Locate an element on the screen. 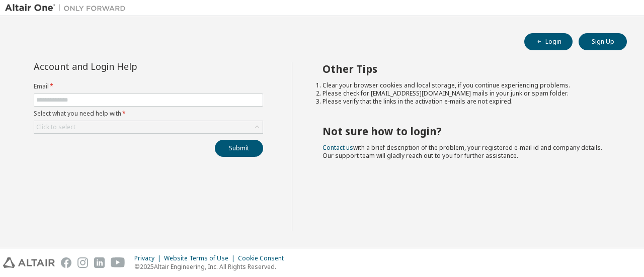 This screenshot has height=277, width=644. img: linkedin.svg is located at coordinates (99, 263).